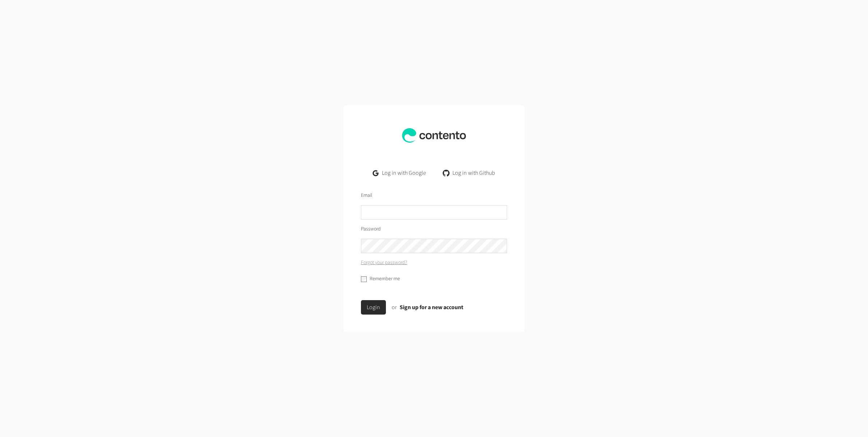 This screenshot has width=868, height=437. Describe the element at coordinates (384, 262) in the screenshot. I see `a: Forgot your password?` at that location.